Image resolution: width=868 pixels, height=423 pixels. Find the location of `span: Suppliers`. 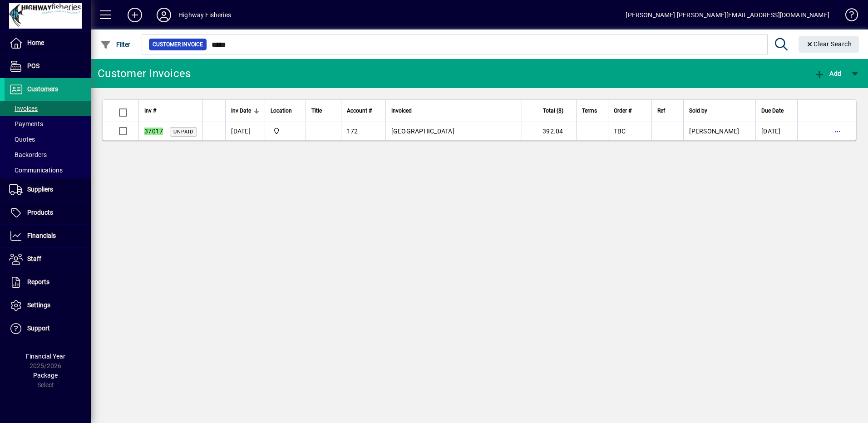

span: Suppliers is located at coordinates (40, 189).